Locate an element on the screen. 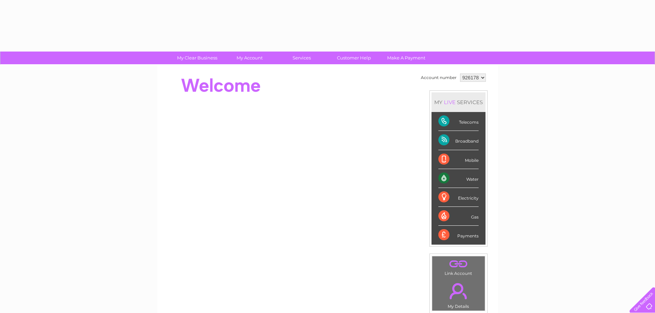  a: Services is located at coordinates (301, 58).